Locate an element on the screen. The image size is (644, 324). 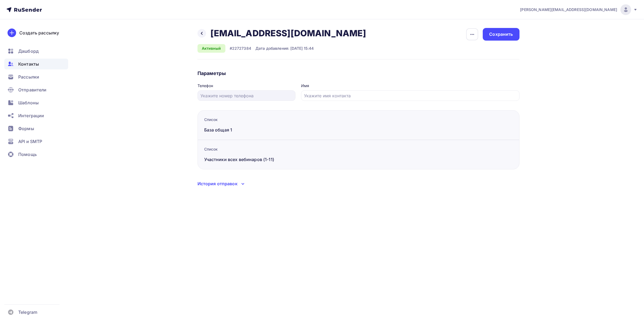
span: Шаблоны is located at coordinates (28, 103).